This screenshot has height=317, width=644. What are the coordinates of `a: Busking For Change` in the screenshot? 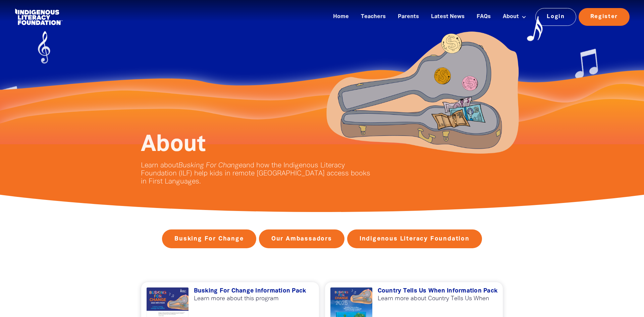 It's located at (209, 239).